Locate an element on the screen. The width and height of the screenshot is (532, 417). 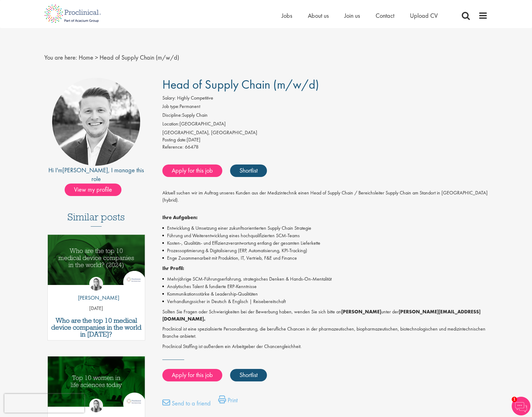
li: Kommunikationsstärke & Leadership-Qualitäten is located at coordinates (325, 294).